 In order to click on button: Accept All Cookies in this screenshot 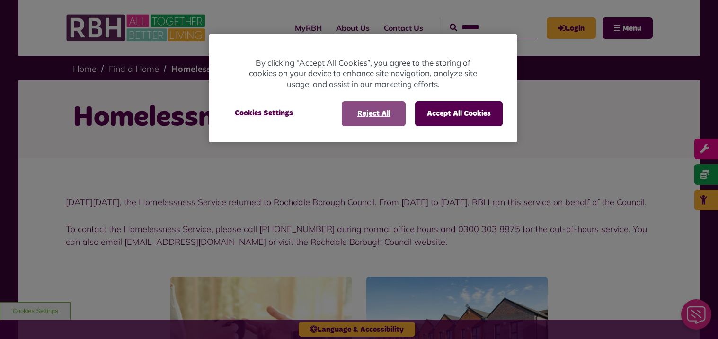, I will do `click(459, 114)`.